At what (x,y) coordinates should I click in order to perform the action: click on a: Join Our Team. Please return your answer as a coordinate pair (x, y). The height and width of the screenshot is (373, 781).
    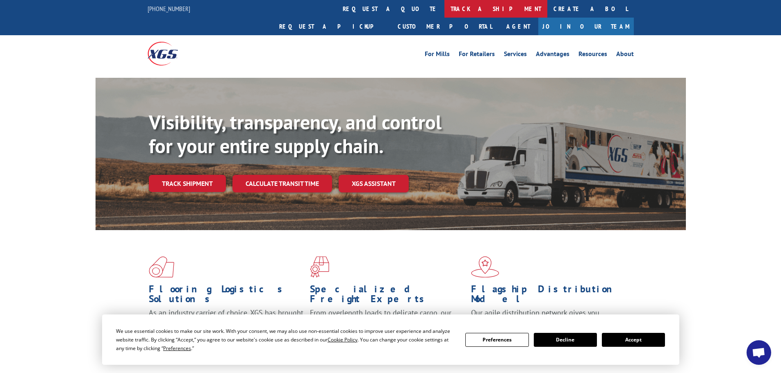
    Looking at the image, I should click on (585, 26).